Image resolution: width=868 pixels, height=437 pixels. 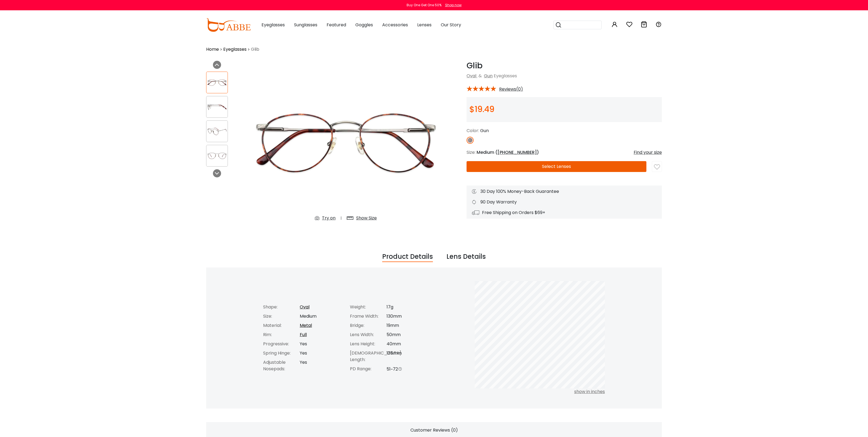 I want to click on span: Size:, so click(x=471, y=153).